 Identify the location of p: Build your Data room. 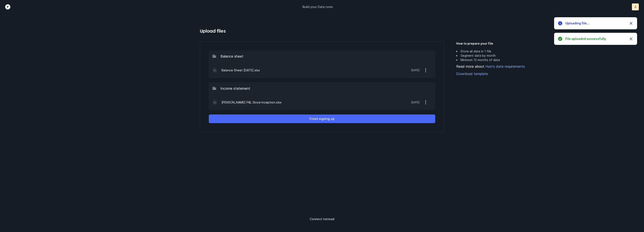
(317, 7).